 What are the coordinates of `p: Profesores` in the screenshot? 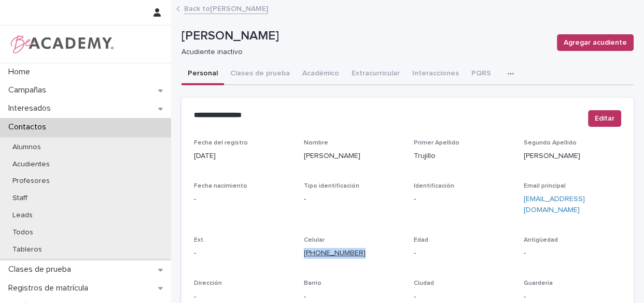 It's located at (31, 181).